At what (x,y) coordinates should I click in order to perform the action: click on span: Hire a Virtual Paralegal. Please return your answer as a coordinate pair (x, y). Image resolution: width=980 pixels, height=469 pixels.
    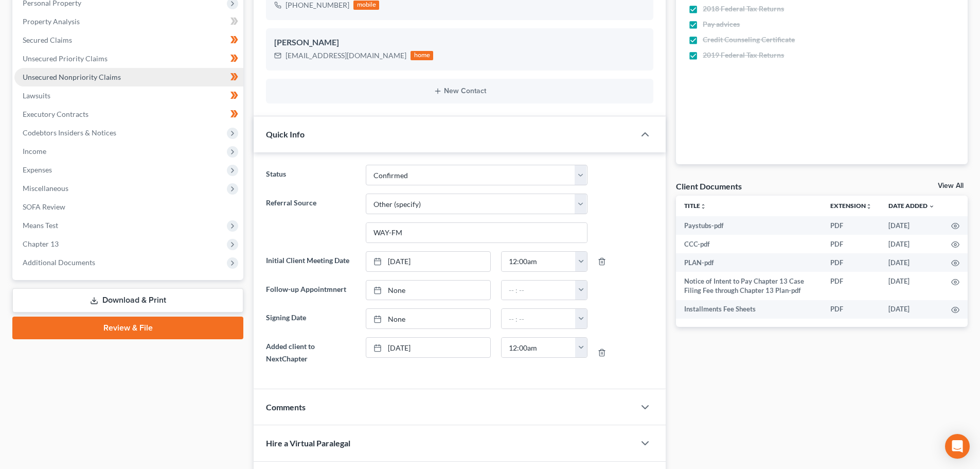
    Looking at the image, I should click on (309, 443).